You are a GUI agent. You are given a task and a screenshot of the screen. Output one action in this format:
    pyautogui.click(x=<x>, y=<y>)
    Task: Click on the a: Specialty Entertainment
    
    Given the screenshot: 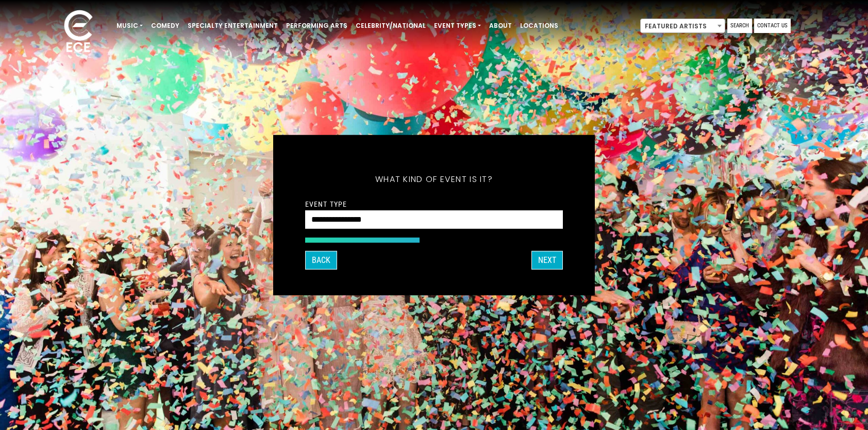 What is the action you would take?
    pyautogui.click(x=233, y=26)
    